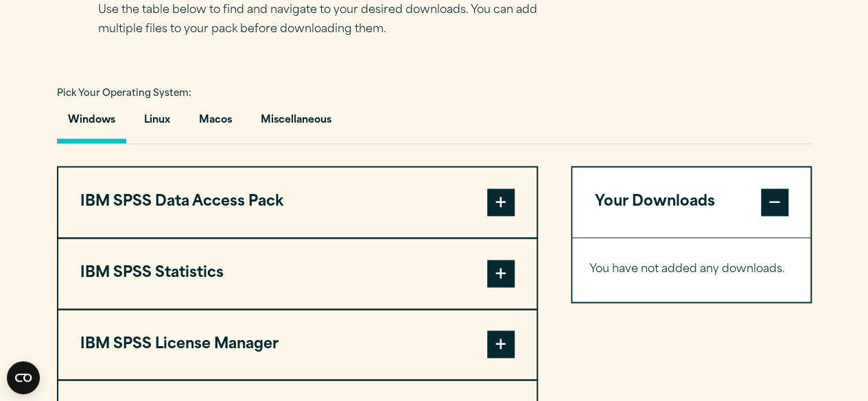  What do you see at coordinates (297, 274) in the screenshot?
I see `button: IBM SPSS Statistics` at bounding box center [297, 274].